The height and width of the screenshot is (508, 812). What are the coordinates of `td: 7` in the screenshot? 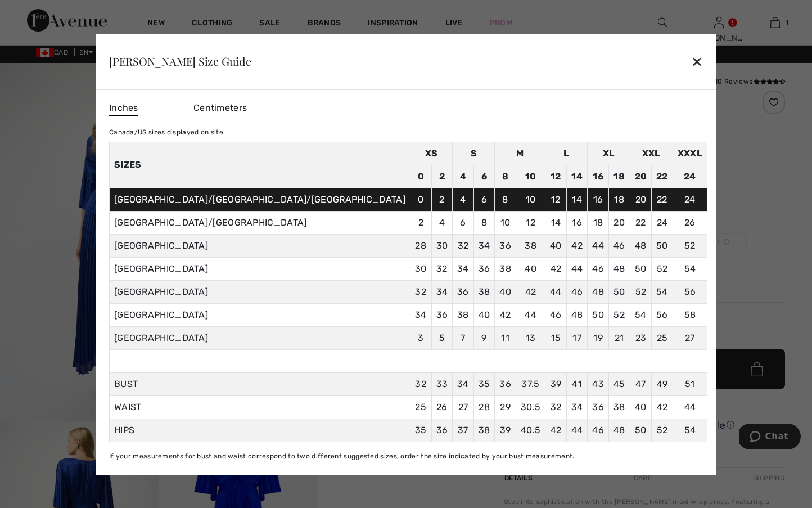 It's located at (464, 337).